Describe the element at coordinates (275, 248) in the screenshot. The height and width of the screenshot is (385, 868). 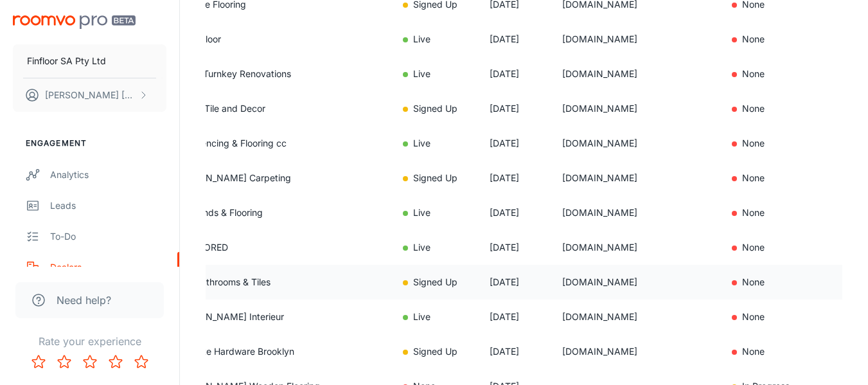
I see `td: BE FLOORED` at that location.